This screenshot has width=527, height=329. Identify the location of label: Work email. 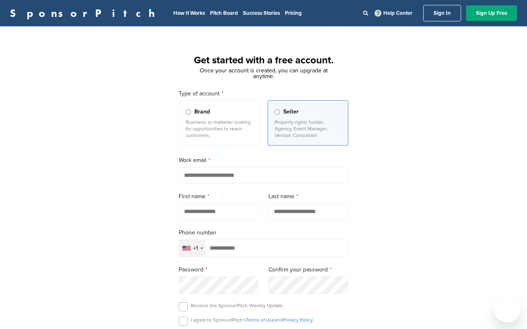
(263, 160).